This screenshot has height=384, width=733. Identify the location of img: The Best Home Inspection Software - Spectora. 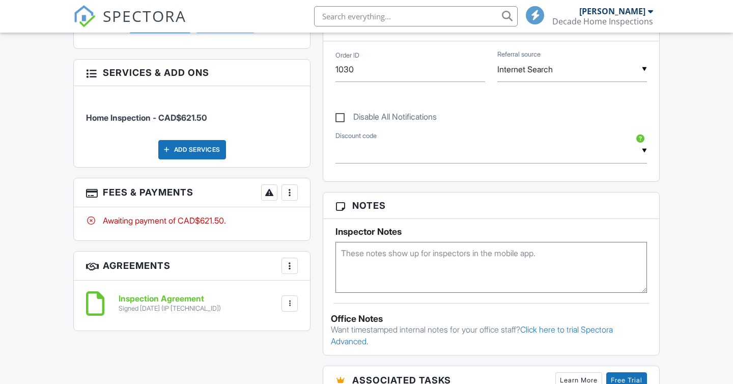
(84, 16).